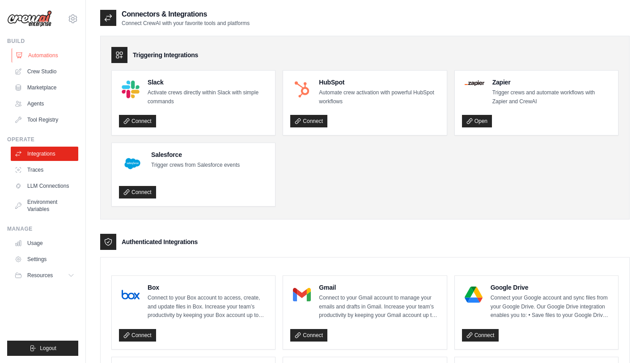 This screenshot has height=363, width=644. Describe the element at coordinates (474, 83) in the screenshot. I see `img: Zapier Logo` at that location.